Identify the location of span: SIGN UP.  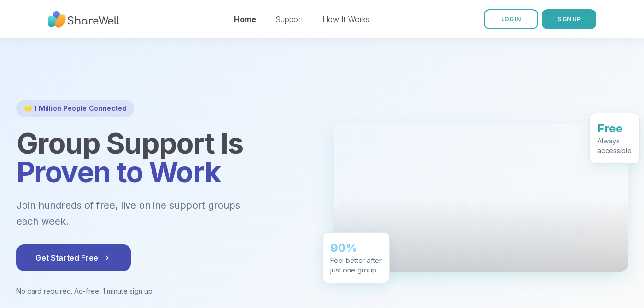
(568, 19).